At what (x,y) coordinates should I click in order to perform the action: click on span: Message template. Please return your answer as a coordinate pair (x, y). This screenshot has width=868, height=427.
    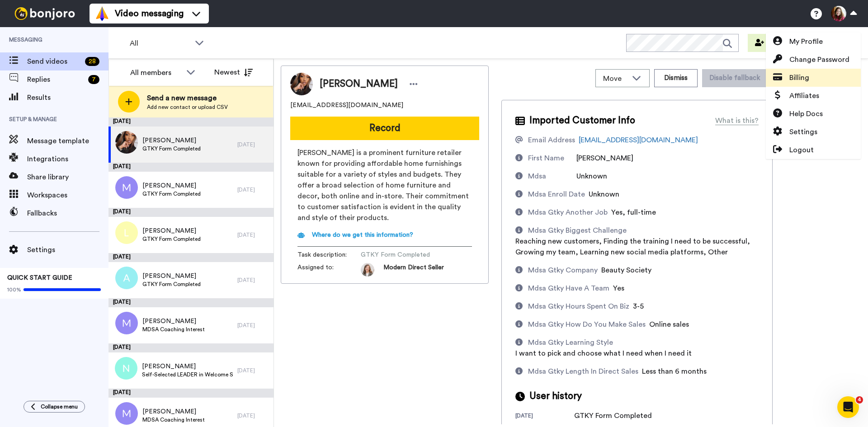
    Looking at the image, I should click on (68, 141).